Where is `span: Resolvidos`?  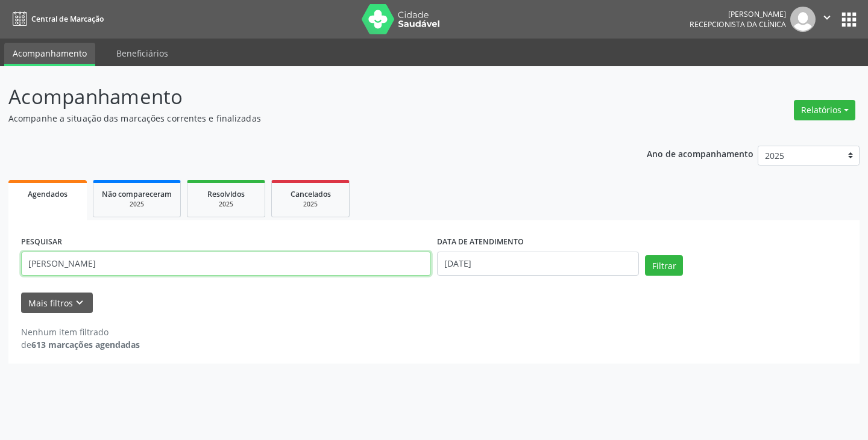
span: Resolvidos is located at coordinates (226, 194).